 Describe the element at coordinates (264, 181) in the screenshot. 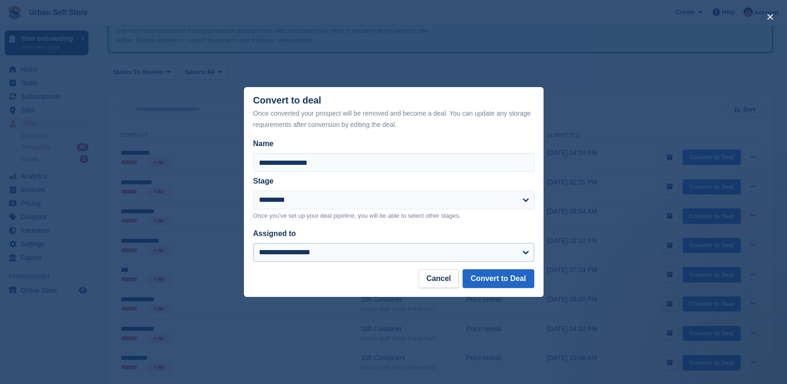

I see `label: Stage` at that location.